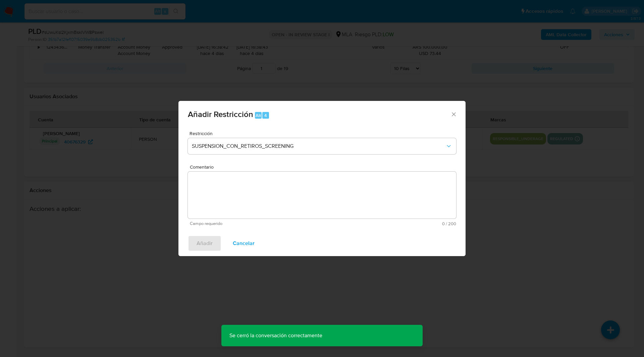  I want to click on span: Comentario, so click(324, 167).